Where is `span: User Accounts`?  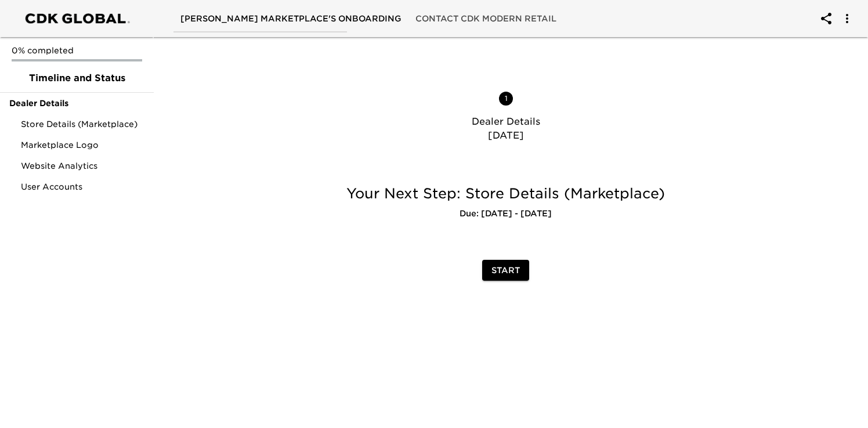
span: User Accounts is located at coordinates (82, 187).